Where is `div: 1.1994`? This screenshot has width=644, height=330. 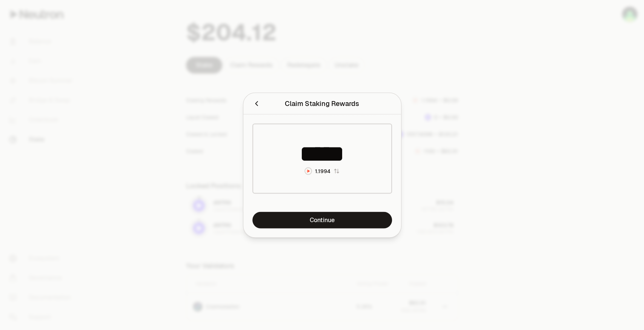 div: 1.1994 is located at coordinates (322, 171).